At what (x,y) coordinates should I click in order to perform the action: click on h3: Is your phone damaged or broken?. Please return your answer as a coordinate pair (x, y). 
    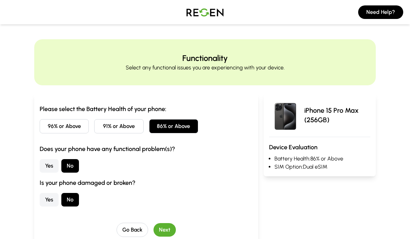
    Looking at the image, I should click on (146, 183).